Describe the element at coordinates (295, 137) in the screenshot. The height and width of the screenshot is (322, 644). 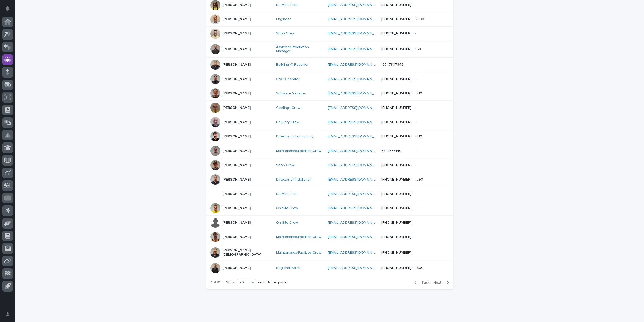
I see `a: Director of Technology` at that location.